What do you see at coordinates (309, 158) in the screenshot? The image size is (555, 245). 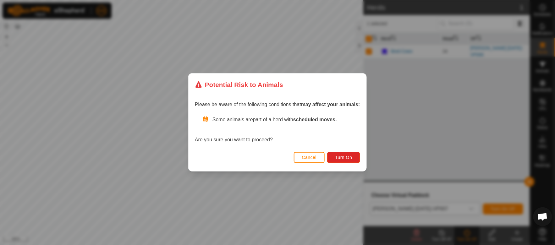 I see `button: Cancel` at bounding box center [309, 158].